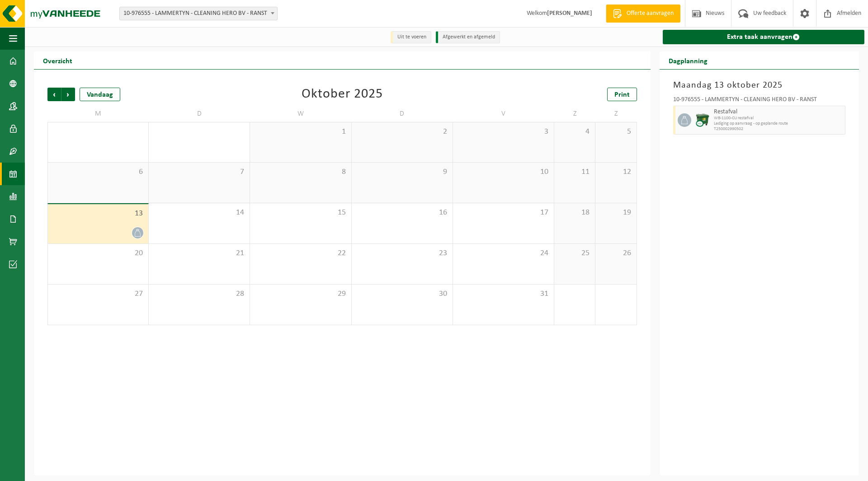  Describe the element at coordinates (778, 124) in the screenshot. I see `span: Lediging op aanvraag - op geplande route` at that location.